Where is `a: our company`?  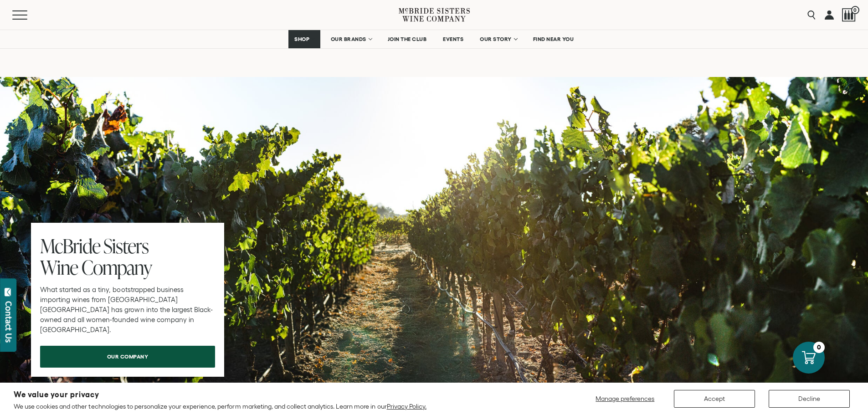
a: our company is located at coordinates (127, 357).